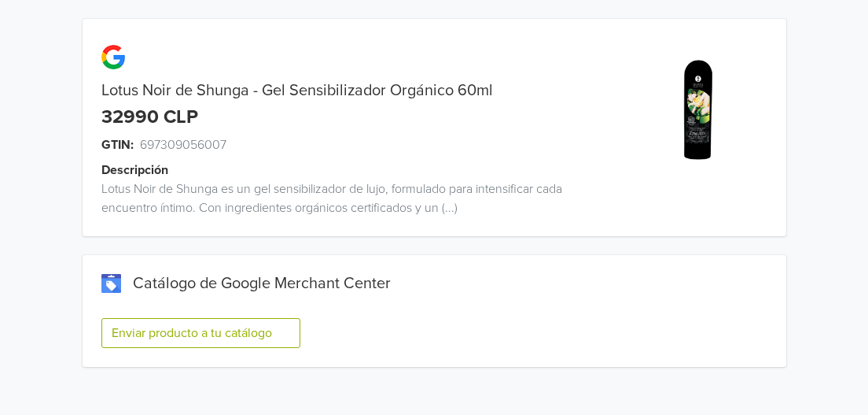 The height and width of the screenshot is (415, 868). I want to click on img: product_image, so click(697, 109).